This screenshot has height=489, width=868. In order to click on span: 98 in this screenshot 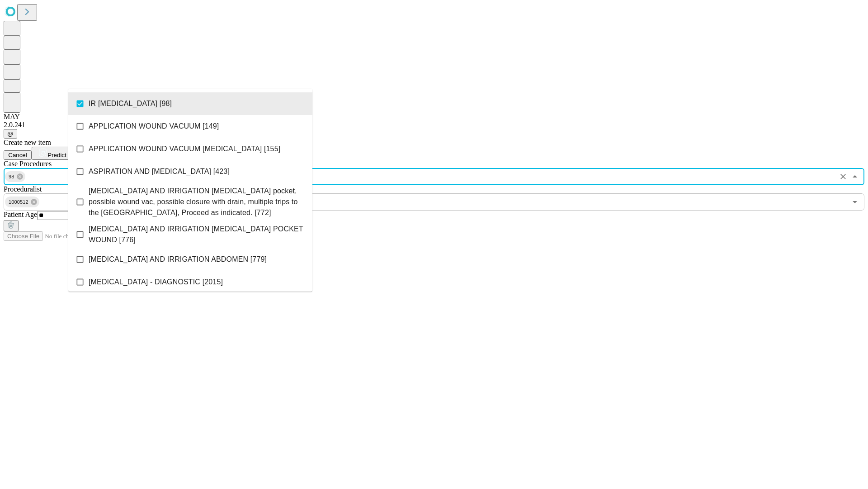, I will do `click(12, 176)`.